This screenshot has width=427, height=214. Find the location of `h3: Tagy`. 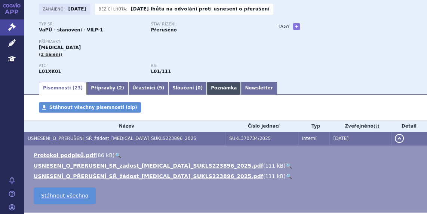

h3: Tagy is located at coordinates (284, 27).